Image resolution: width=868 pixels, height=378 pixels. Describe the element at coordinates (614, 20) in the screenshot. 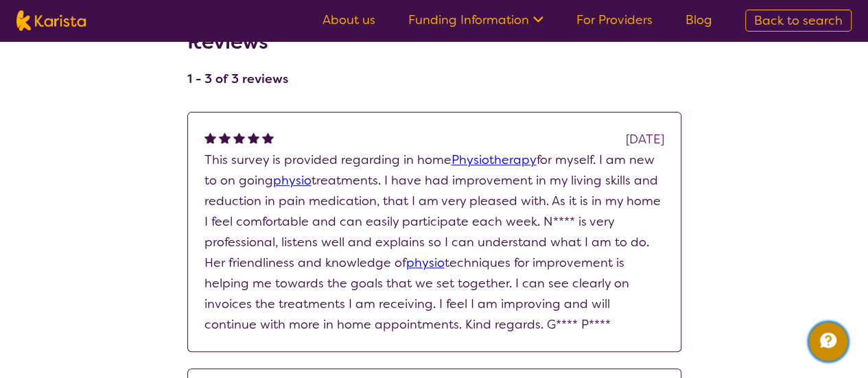

I see `a: For Providers` at that location.